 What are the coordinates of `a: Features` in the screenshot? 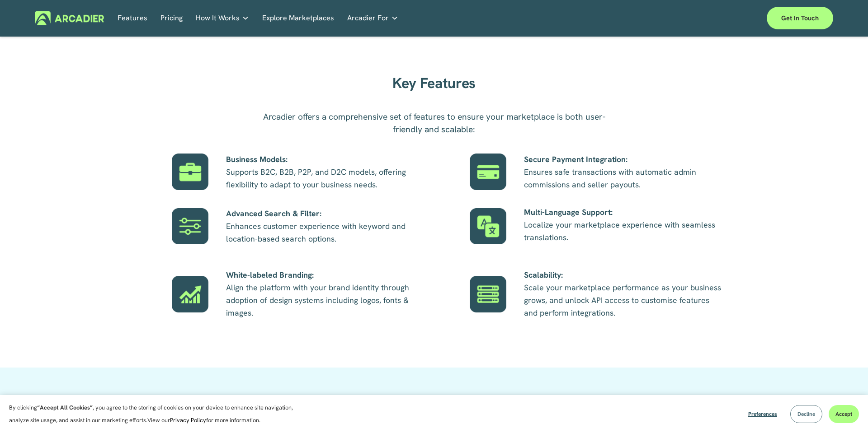 It's located at (133, 18).